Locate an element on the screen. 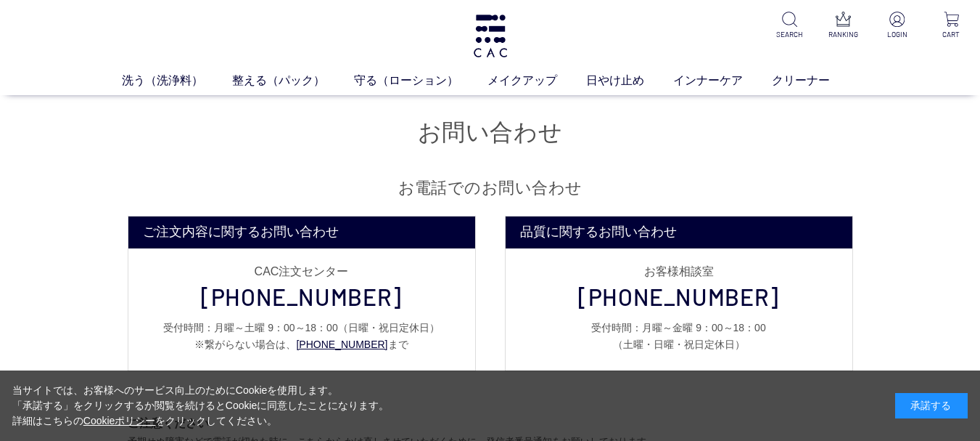  p: 受付時間：月曜～土曜 9：00～18：00 （日曜・祝日定休日） is located at coordinates (301, 328).